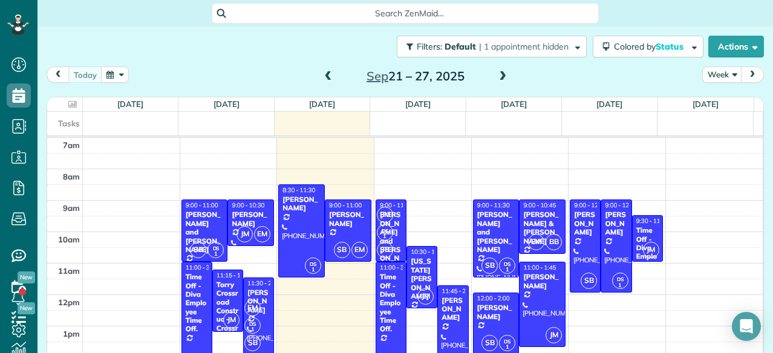 The width and height of the screenshot is (773, 353). Describe the element at coordinates (71, 334) in the screenshot. I see `span: 1pm` at that location.